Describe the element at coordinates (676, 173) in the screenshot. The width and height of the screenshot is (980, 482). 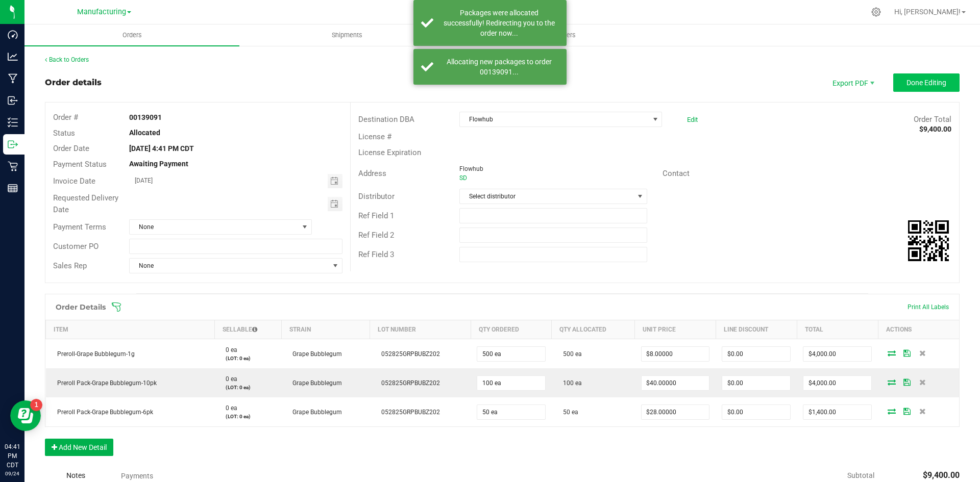
I see `span: Contact` at that location.